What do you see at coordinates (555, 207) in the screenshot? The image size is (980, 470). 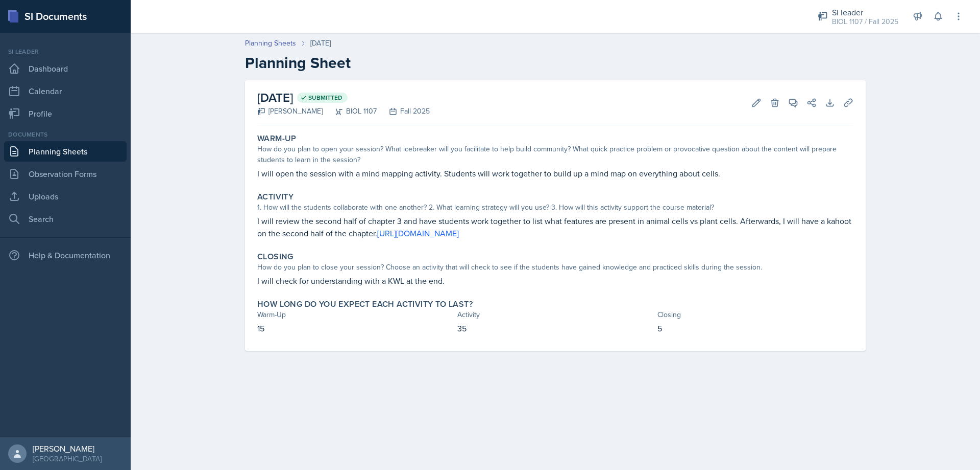 I see `div: 1. How will the students collaborate with one another? 2. What learning strategy will you use? 3....` at bounding box center [555, 207].